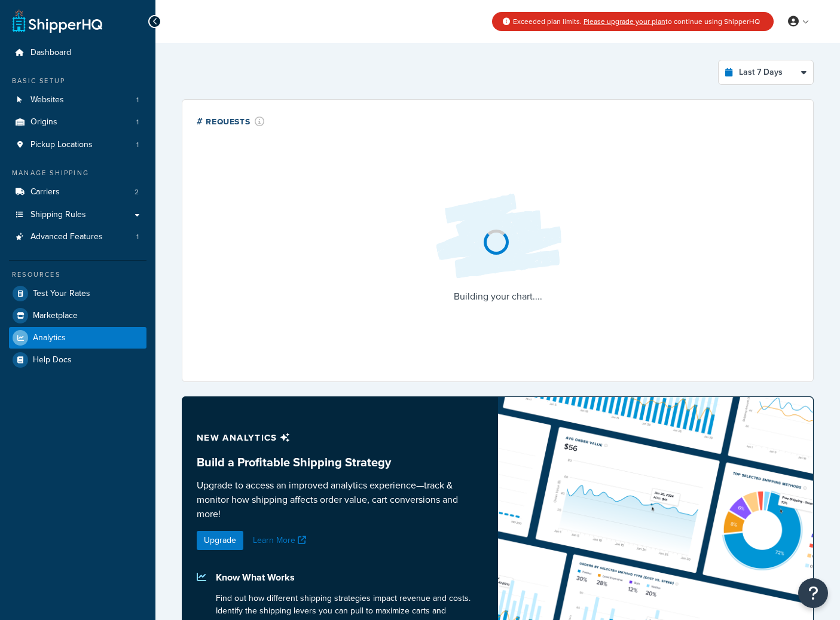  Describe the element at coordinates (78, 173) in the screenshot. I see `div: Manage Shipping` at that location.